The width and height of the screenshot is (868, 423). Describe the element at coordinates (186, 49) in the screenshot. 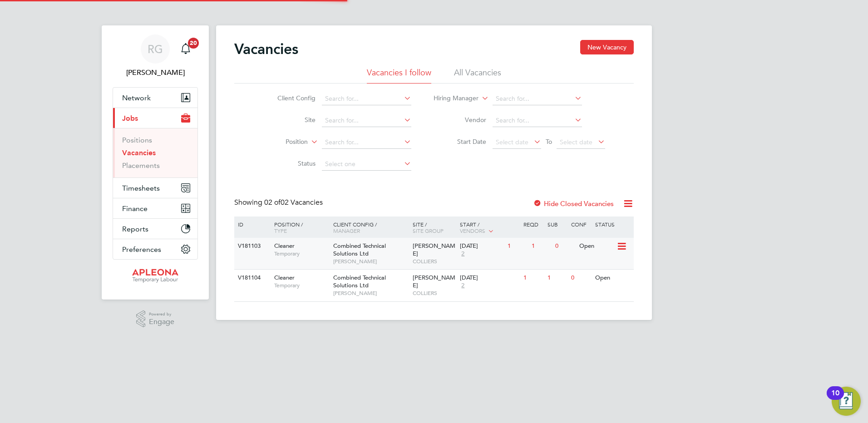

I see `a: 20` at that location.